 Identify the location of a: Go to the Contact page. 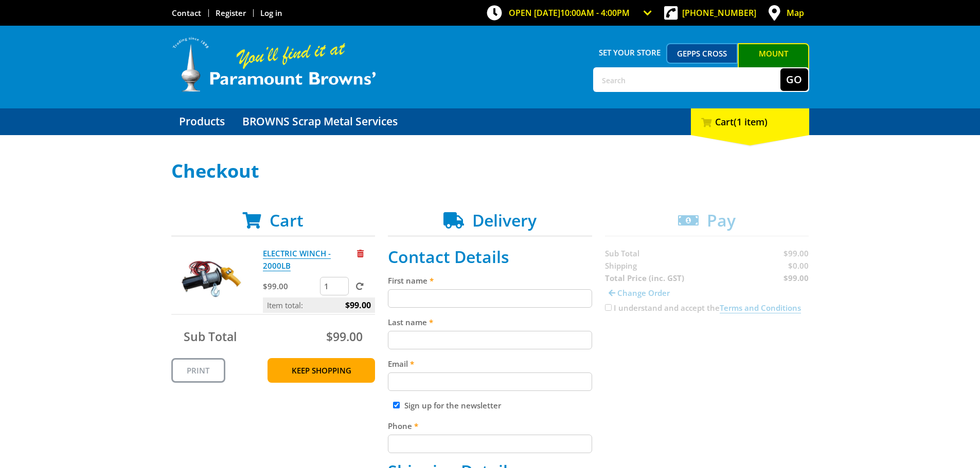
(186, 13).